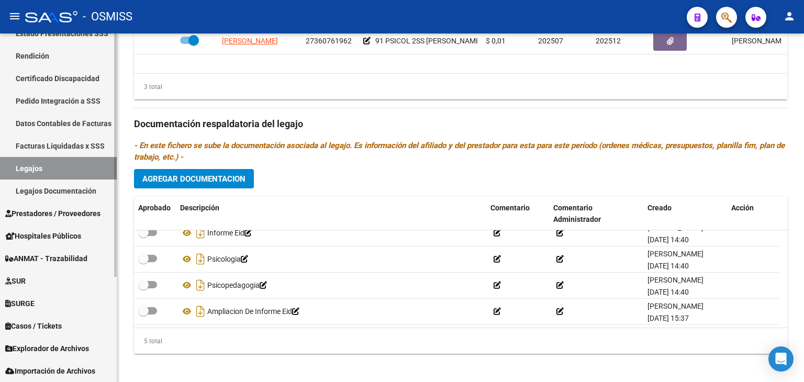 The width and height of the screenshot is (804, 382). I want to click on span: Prestadores / Proveedores, so click(53, 214).